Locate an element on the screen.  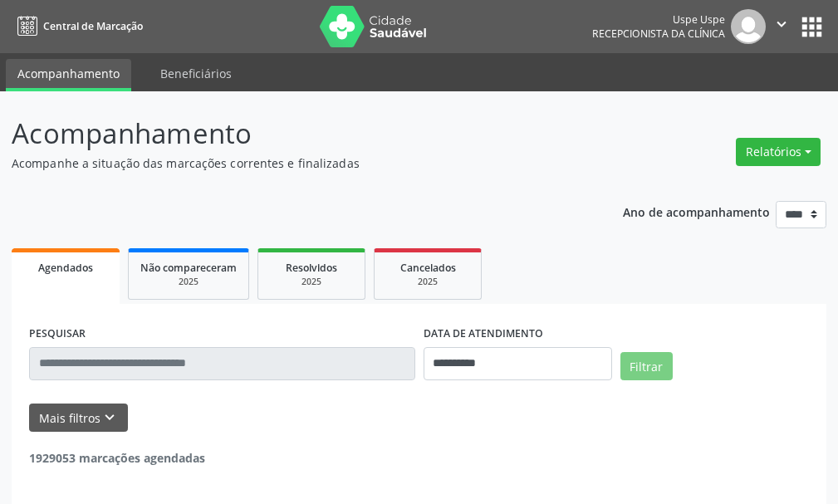
img: img is located at coordinates (749, 27).